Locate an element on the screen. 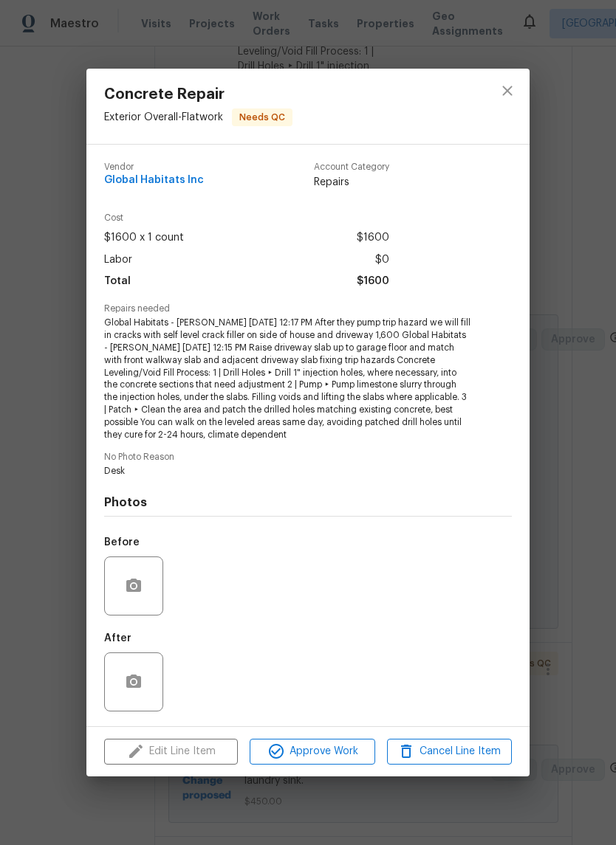 The height and width of the screenshot is (845, 616). span: $1600 x 1 count is located at coordinates (144, 238).